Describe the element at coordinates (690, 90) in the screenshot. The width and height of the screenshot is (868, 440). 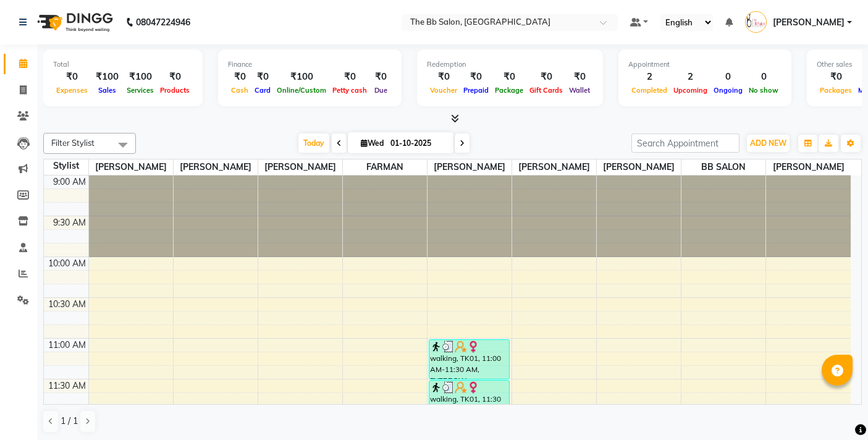
I see `span: Upcoming` at that location.